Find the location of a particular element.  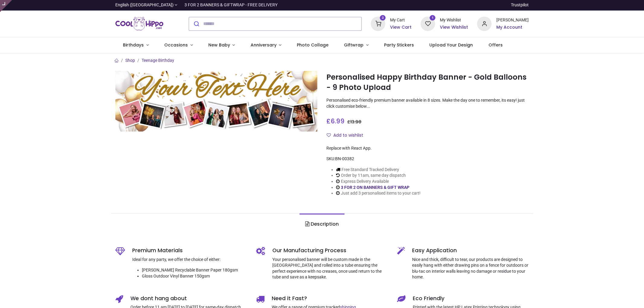

div: My Cart is located at coordinates (401, 20).